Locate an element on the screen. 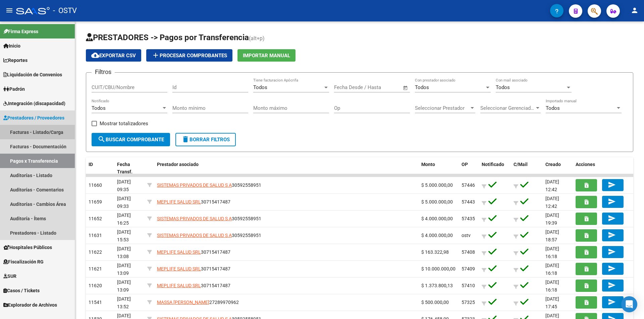 The height and width of the screenshot is (319, 644). span: 57443 is located at coordinates (468, 202).